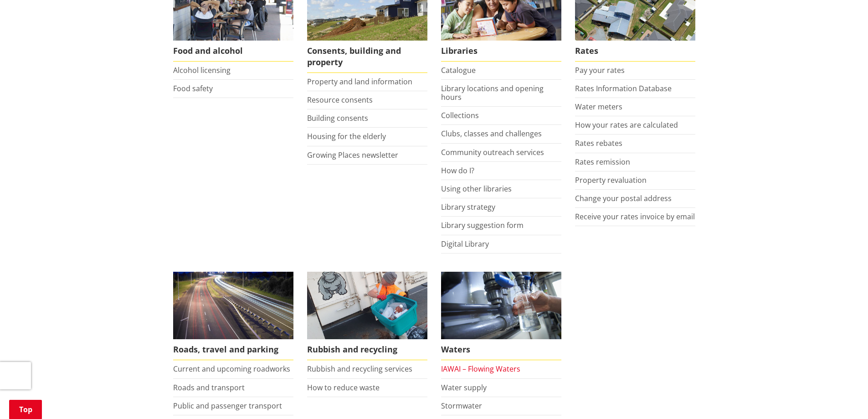 Image resolution: width=868 pixels, height=419 pixels. What do you see at coordinates (458, 70) in the screenshot?
I see `a: Catalogue` at bounding box center [458, 70].